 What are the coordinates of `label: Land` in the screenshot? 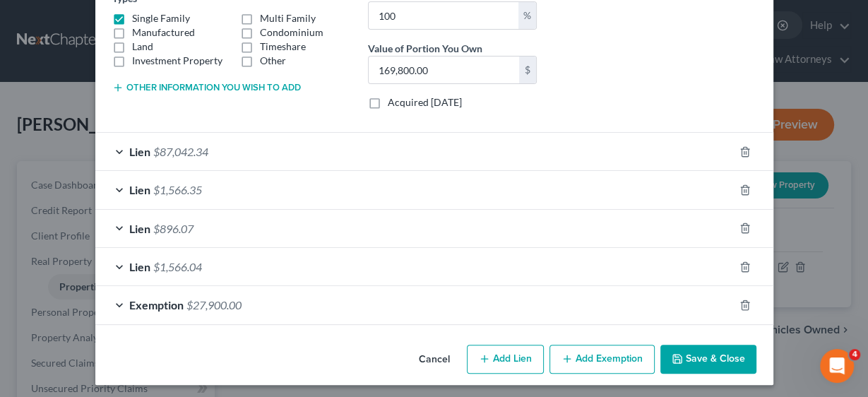 It's located at (143, 47).